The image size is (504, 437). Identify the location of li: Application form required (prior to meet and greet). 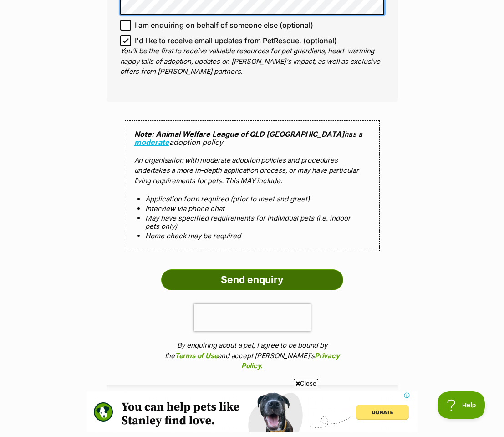
(252, 199).